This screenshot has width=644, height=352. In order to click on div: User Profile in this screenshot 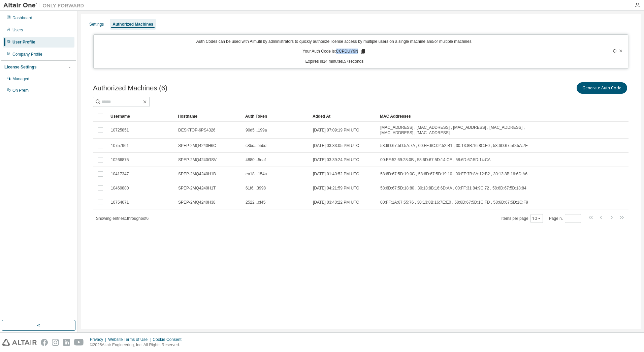, I will do `click(24, 42)`.